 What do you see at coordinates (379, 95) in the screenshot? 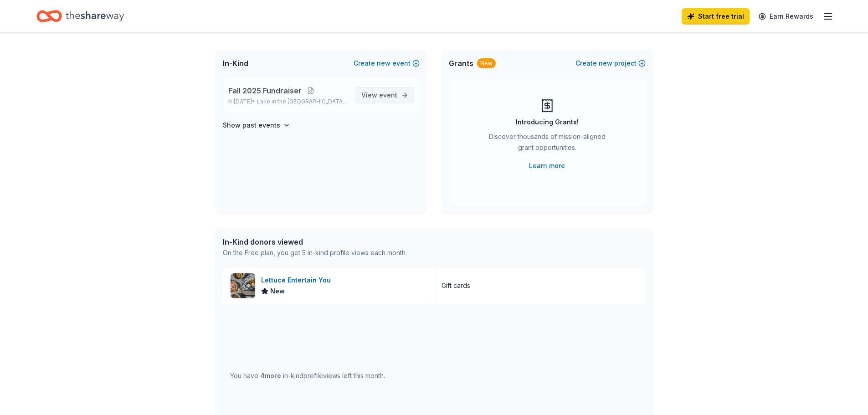
I see `span: View` at bounding box center [379, 95].